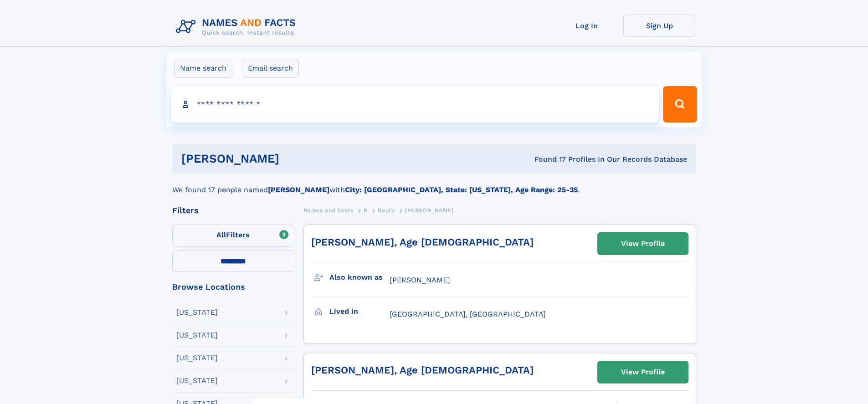 This screenshot has height=404, width=868. Describe the element at coordinates (587, 26) in the screenshot. I see `a: Log In` at that location.